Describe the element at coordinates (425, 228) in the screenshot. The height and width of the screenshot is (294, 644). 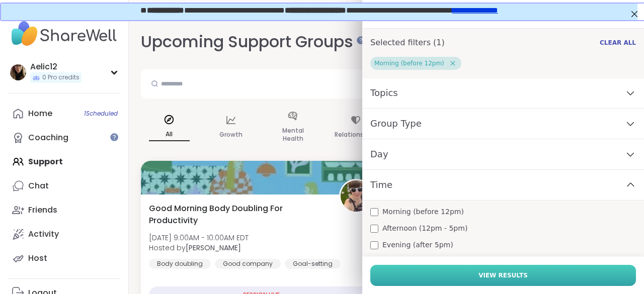
I see `span: Afternoon (12pm - 5pm)` at that location.